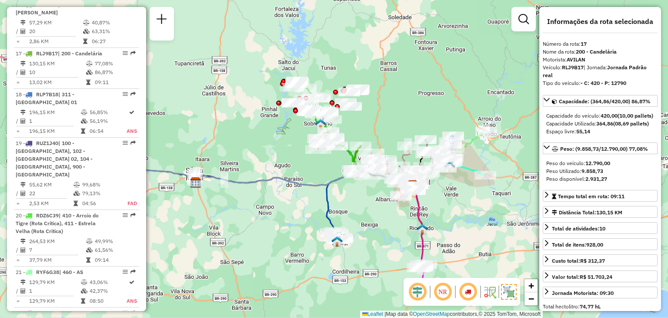  What do you see at coordinates (524, 19) in the screenshot?
I see `a: Exibir filtros` at bounding box center [524, 19].